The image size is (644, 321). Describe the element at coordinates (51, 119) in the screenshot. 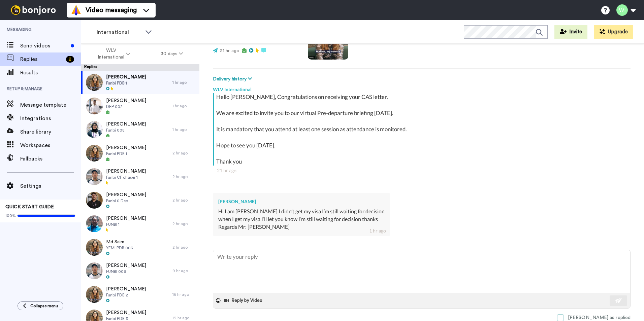

I see `span: Integrations` at that location.